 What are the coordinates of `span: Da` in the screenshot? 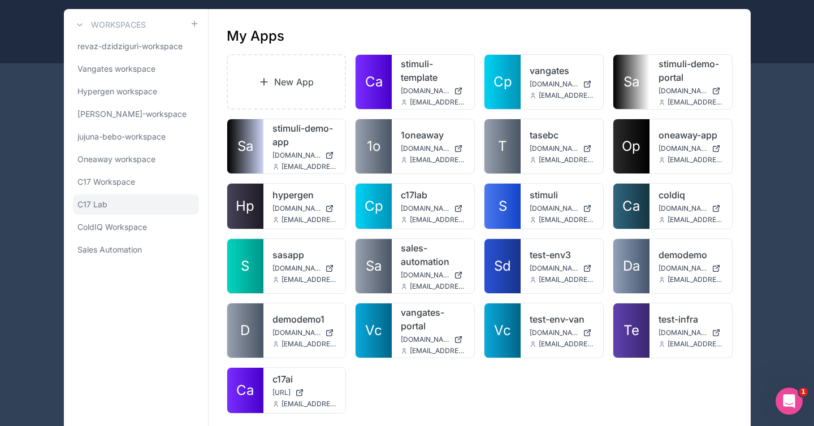 It's located at (632, 266).